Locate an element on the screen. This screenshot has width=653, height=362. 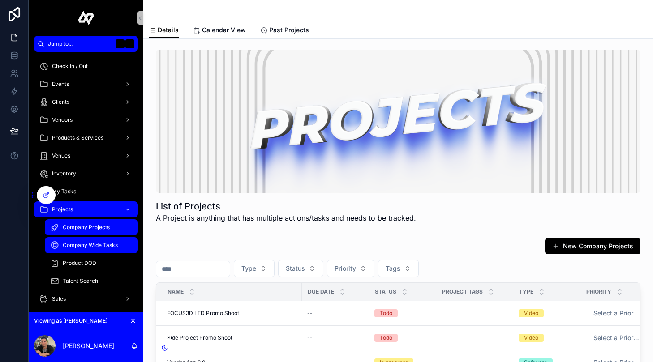
span: Events is located at coordinates (60, 84).